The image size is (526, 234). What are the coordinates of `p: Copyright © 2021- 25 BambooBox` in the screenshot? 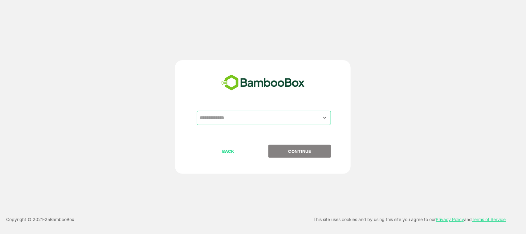 It's located at (40, 219).